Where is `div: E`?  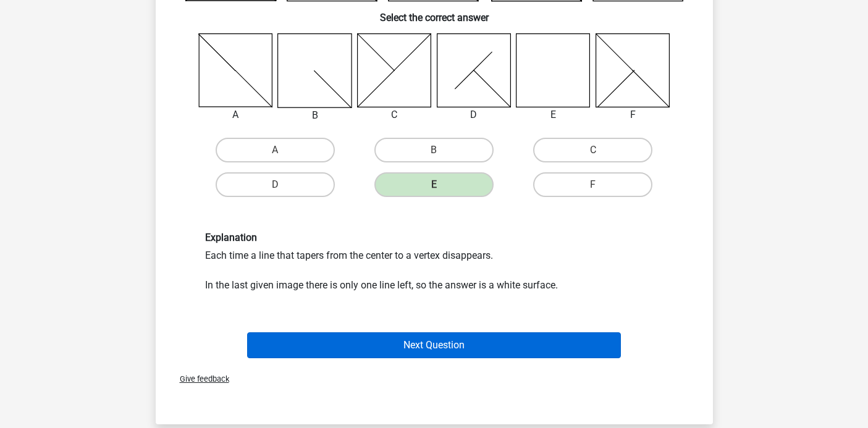 div: E is located at coordinates (553, 115).